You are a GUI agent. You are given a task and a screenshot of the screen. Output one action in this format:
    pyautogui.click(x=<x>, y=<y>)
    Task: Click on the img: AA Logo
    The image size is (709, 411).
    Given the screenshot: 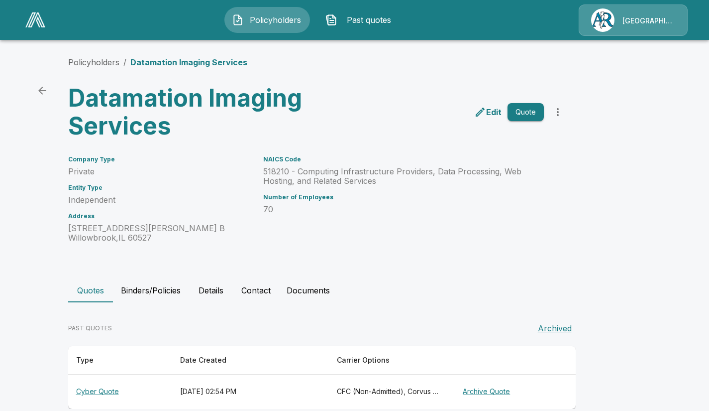 What is the action you would take?
    pyautogui.click(x=35, y=20)
    